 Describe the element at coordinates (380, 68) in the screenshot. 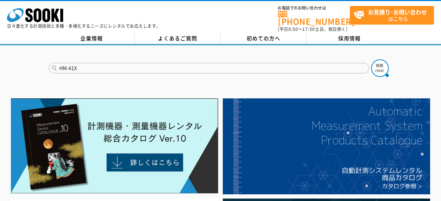

I see `img: btn_search.png` at that location.